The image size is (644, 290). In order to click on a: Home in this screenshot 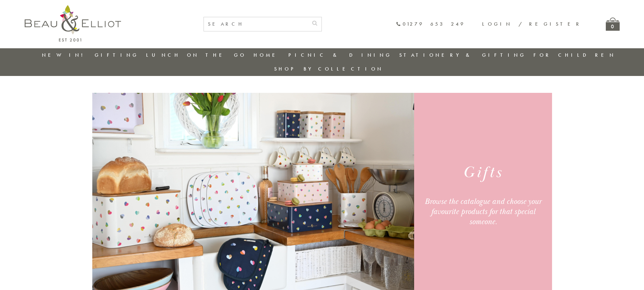, I will do `click(267, 55)`.